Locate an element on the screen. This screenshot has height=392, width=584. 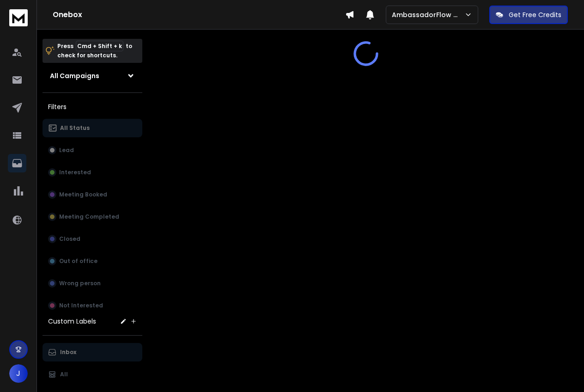
h3: Custom Labels is located at coordinates (72, 321).